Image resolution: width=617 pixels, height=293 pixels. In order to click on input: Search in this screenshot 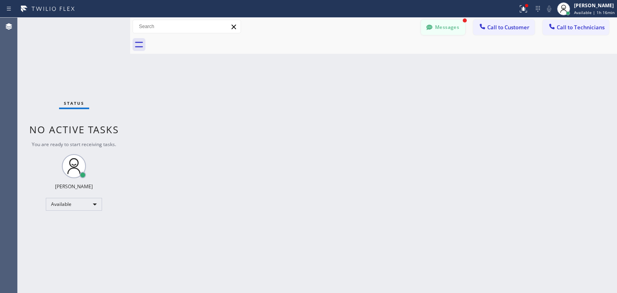, I will do `click(187, 27)`.